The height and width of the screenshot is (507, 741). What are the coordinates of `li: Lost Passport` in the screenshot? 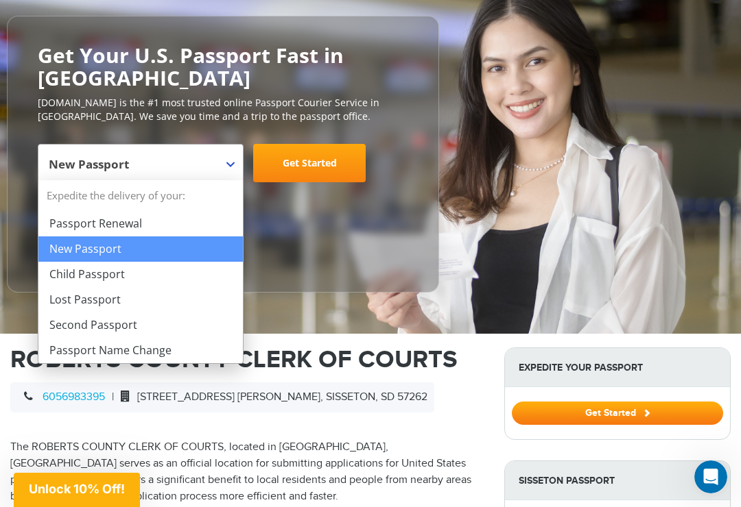 It's located at (141, 300).